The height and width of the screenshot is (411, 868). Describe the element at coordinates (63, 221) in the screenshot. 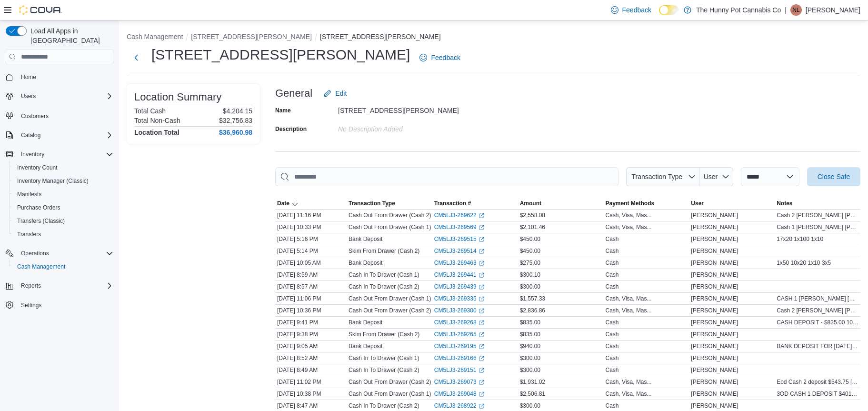

I see `button: Transfers (Classic)` at that location.